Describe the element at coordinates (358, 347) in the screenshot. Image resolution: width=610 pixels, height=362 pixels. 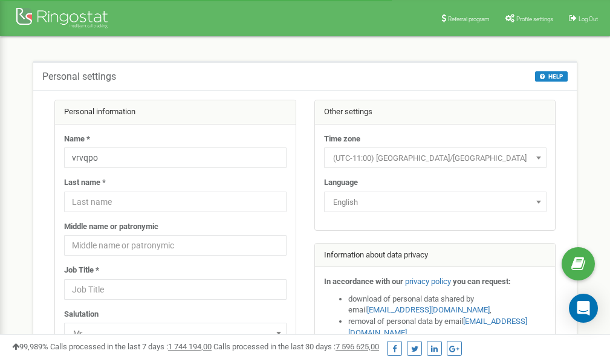
I see `u: 7 596 625,00` at that location.